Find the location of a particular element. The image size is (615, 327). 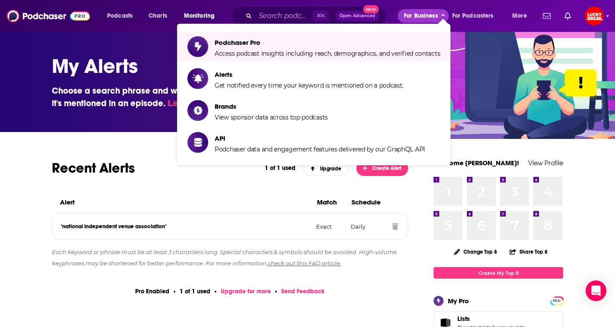

span: Send Feedback is located at coordinates (303, 292).